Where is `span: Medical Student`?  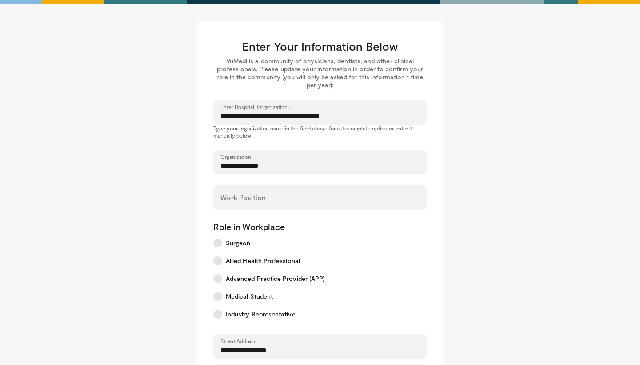
span: Medical Student is located at coordinates (249, 296).